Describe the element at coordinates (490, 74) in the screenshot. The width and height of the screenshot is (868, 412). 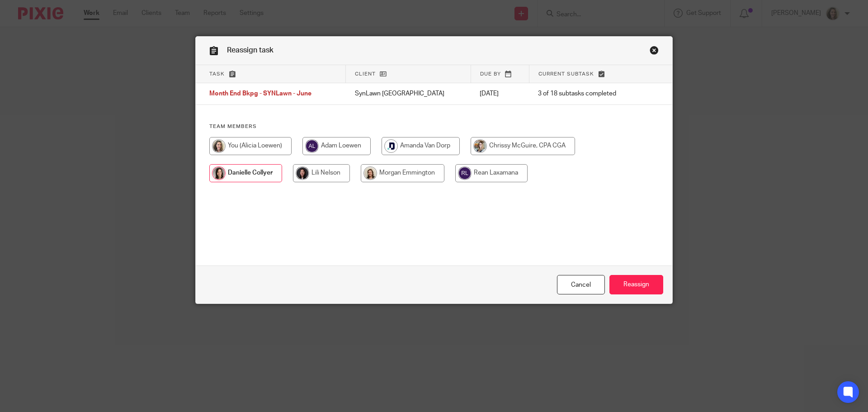
I see `span: Due by` at that location.